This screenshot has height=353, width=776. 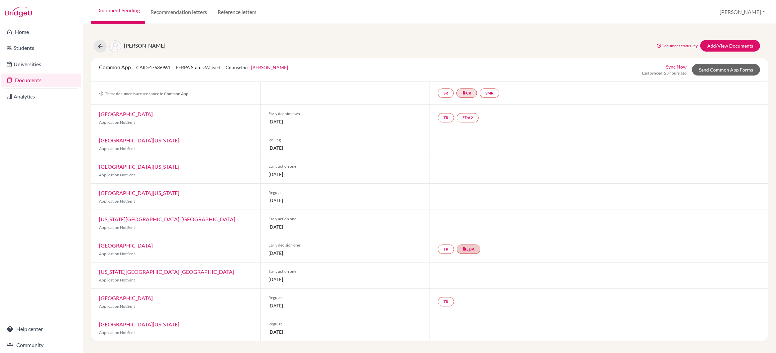 What do you see at coordinates (677, 66) in the screenshot?
I see `a: Sync Now` at bounding box center [677, 66].